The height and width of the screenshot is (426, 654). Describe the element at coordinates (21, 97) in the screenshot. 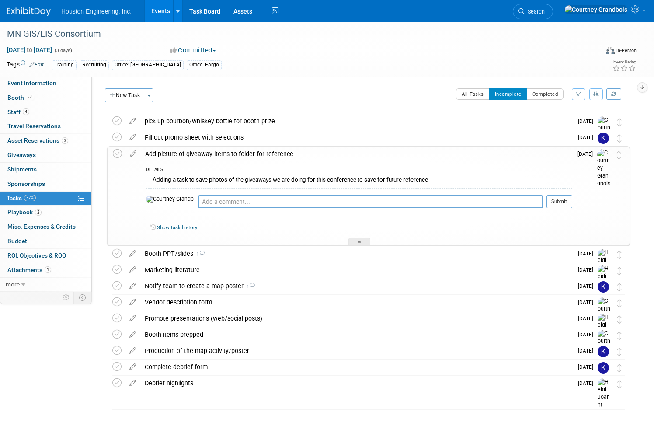

I see `span: Booth` at that location.